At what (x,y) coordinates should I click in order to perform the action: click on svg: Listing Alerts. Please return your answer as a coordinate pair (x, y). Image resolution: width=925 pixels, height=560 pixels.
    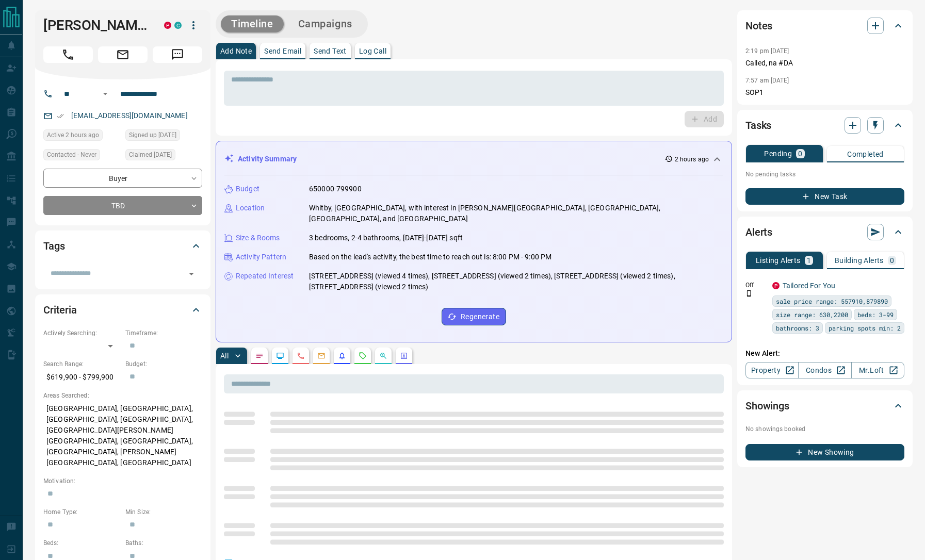
    Looking at the image, I should click on (342, 356).